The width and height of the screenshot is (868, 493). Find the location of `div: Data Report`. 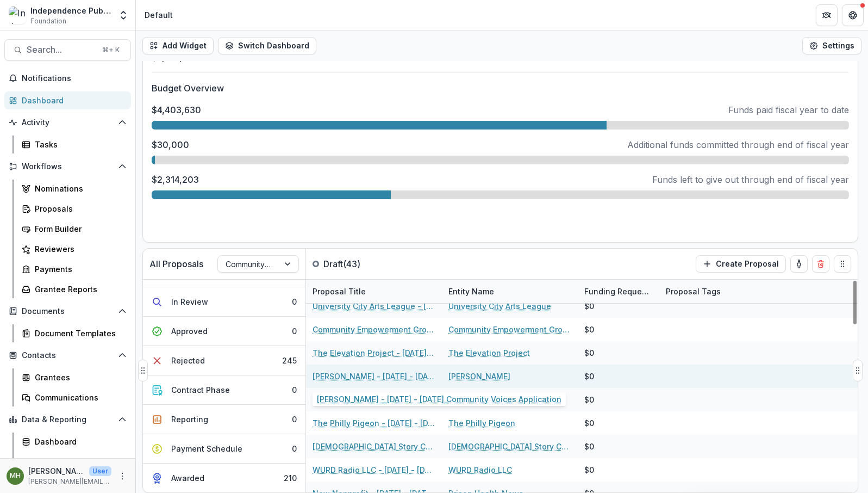

div: Data Report is located at coordinates (78, 461).